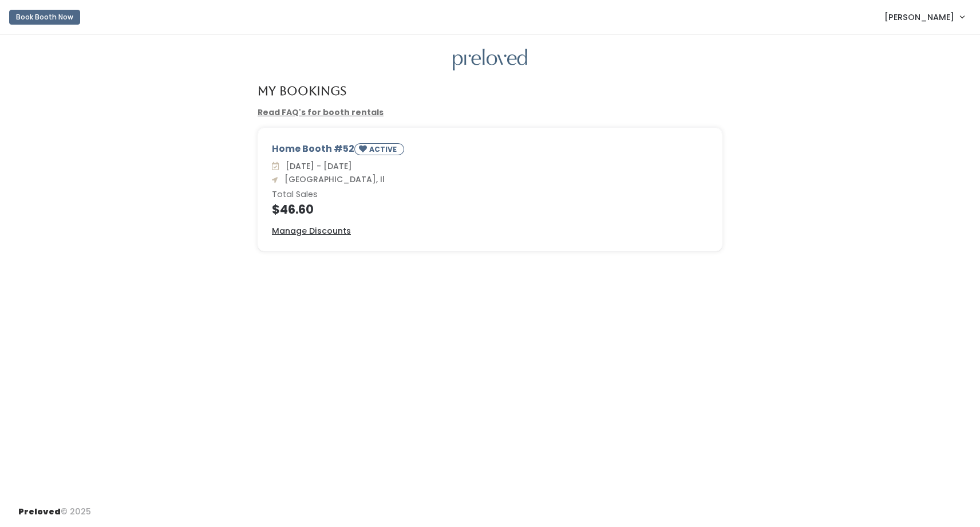 This screenshot has width=980, height=527. What do you see at coordinates (302, 90) in the screenshot?
I see `h4: My Bookings` at bounding box center [302, 90].